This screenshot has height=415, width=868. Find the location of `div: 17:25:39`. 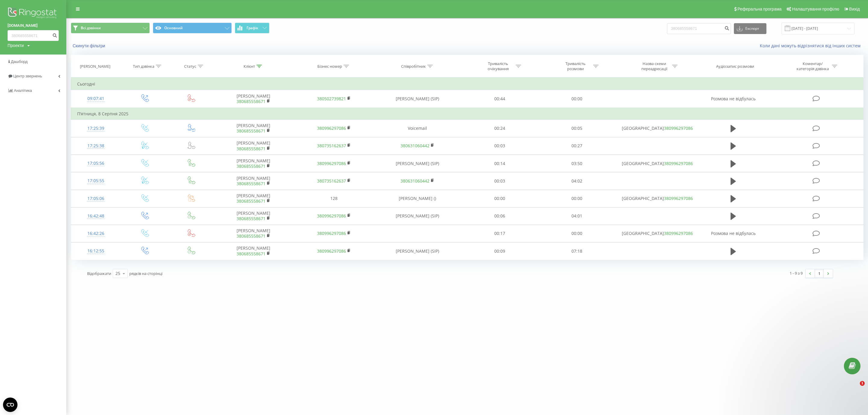

div: 17:25:39 is located at coordinates (96, 129).